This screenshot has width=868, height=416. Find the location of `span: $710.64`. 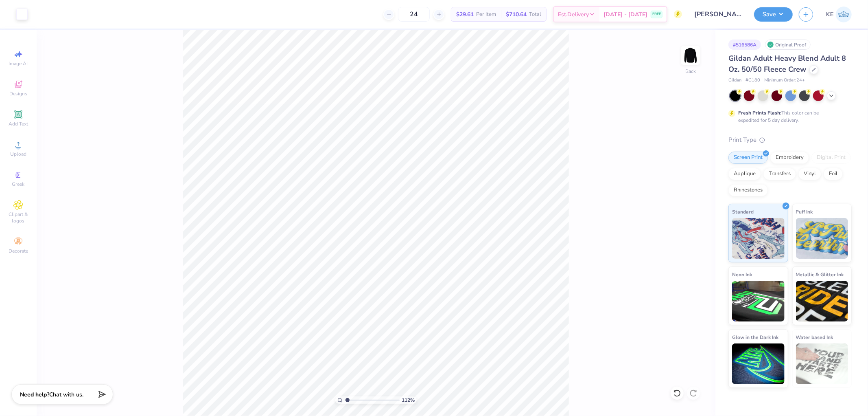

span: $710.64 is located at coordinates (516, 14).